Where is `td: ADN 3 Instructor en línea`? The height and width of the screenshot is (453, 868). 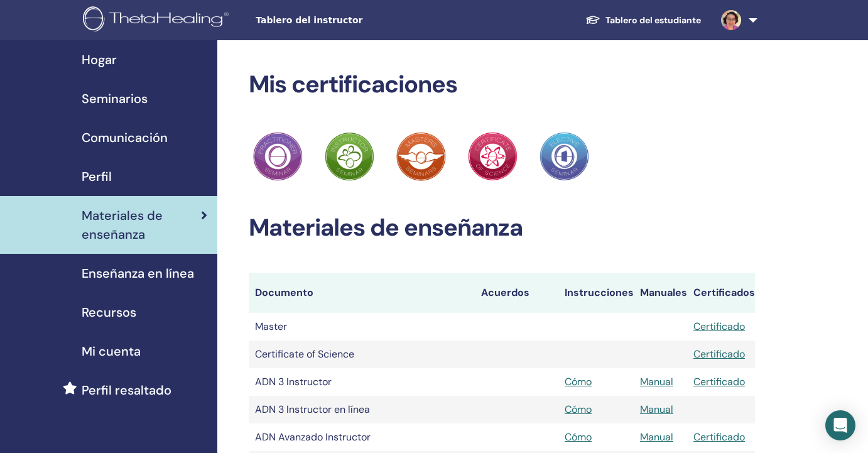 td: ADN 3 Instructor en línea is located at coordinates (362, 410).